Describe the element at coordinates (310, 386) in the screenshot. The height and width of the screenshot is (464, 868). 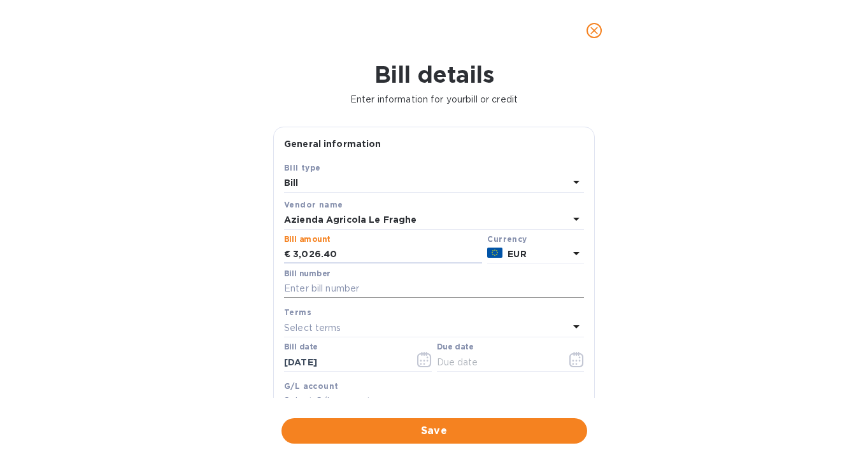
I see `b: G/L account` at that location.